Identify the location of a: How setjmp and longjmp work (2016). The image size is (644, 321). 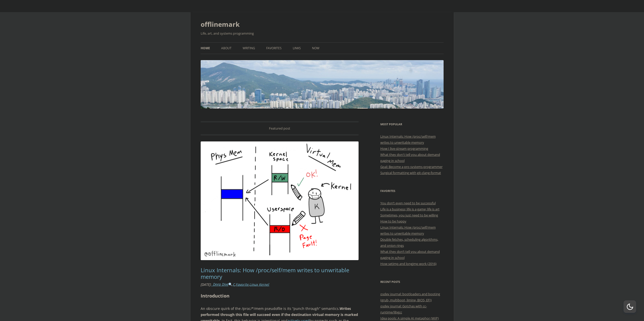
(408, 264).